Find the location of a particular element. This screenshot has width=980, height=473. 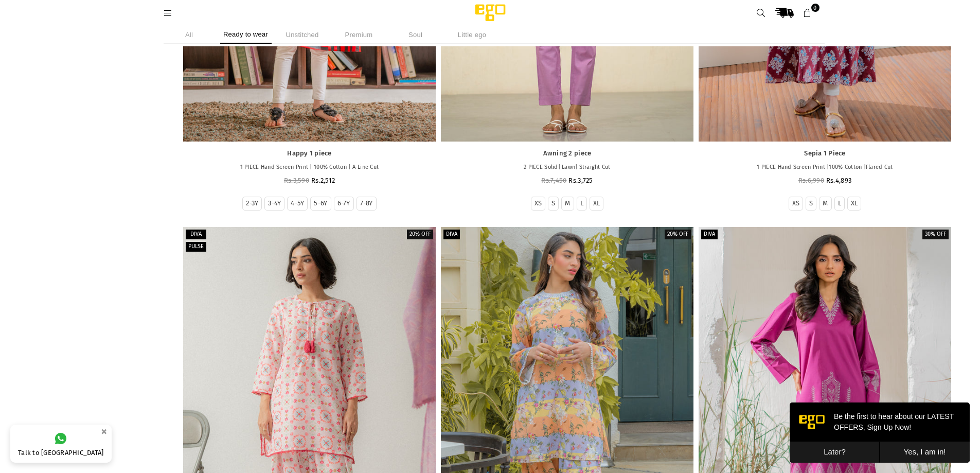

a: Awning 2 piece is located at coordinates (567, 153).